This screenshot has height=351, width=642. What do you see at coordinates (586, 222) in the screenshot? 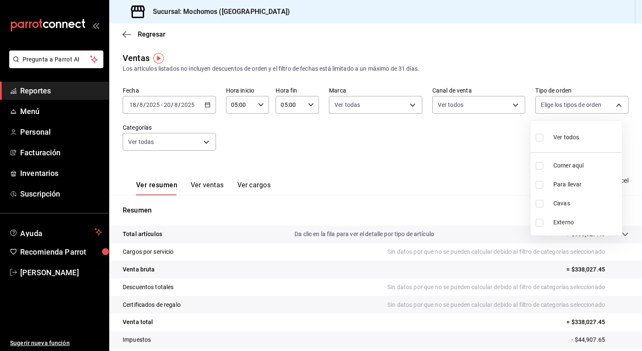
I see `span: Externo` at bounding box center [586, 222].